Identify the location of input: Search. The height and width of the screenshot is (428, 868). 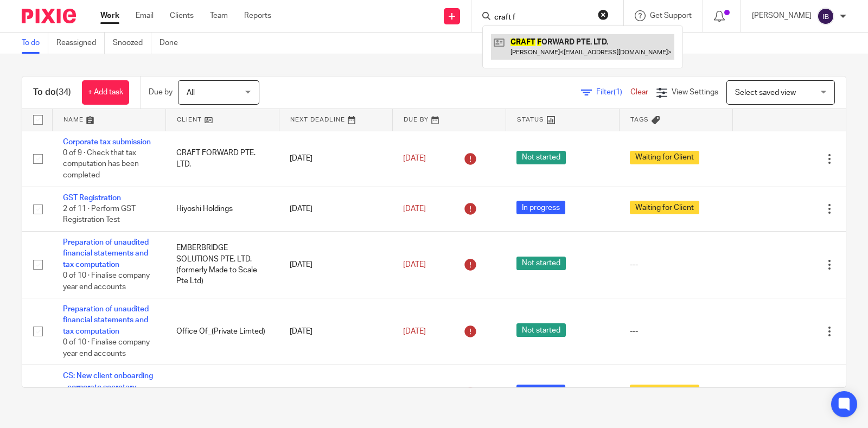
(542, 18).